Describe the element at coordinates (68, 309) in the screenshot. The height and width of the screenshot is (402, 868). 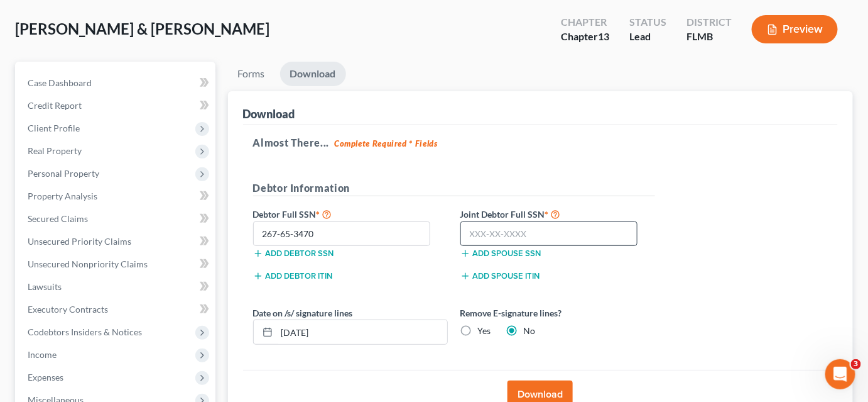
I see `span: Executory Contracts` at that location.